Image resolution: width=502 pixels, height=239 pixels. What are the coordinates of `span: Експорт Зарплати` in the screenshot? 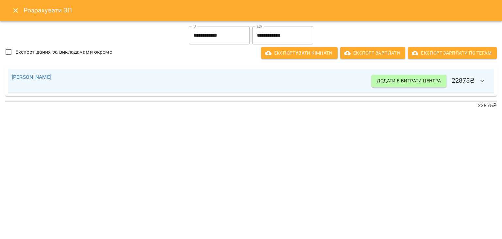 It's located at (373, 53).